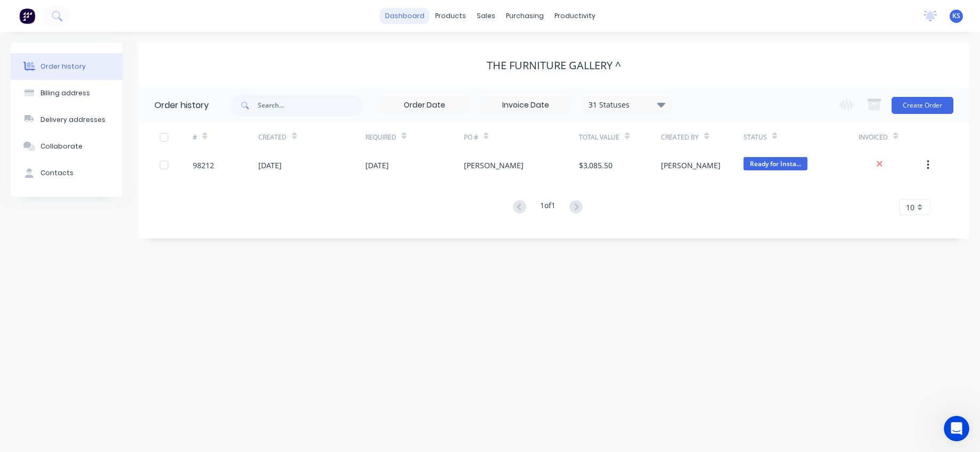  What do you see at coordinates (922, 106) in the screenshot?
I see `button: Create Order` at bounding box center [922, 106].